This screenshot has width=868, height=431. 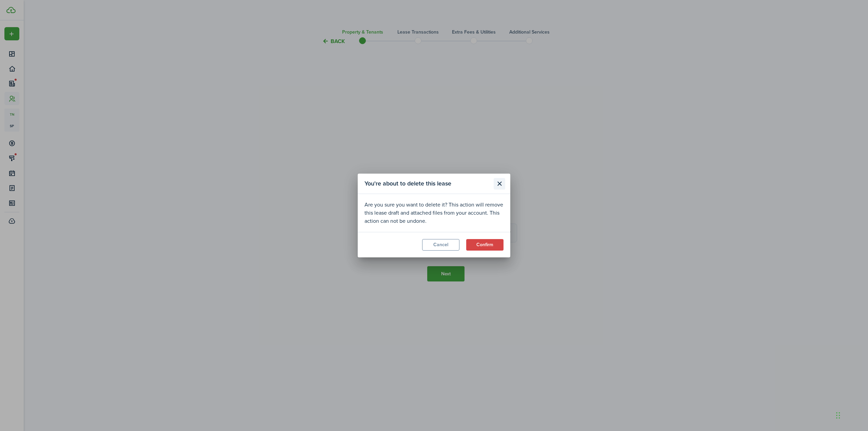 What do you see at coordinates (441, 245) in the screenshot?
I see `button: Cancel` at bounding box center [441, 245].